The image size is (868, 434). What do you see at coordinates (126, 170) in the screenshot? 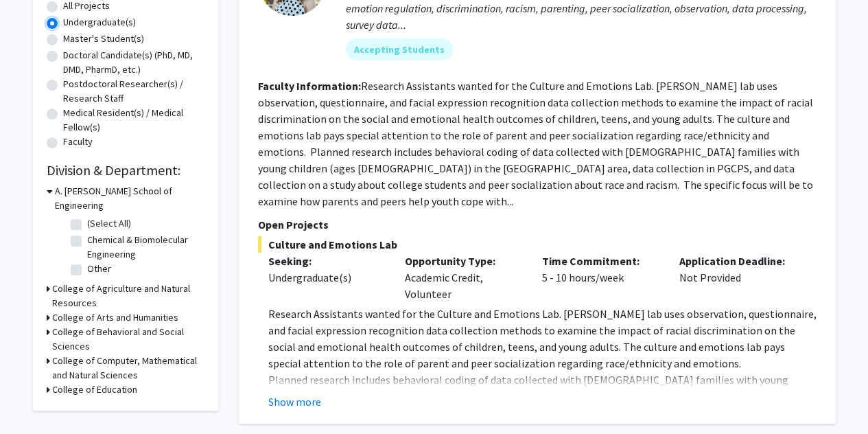
I see `h2: Division & Department:` at bounding box center [126, 170].